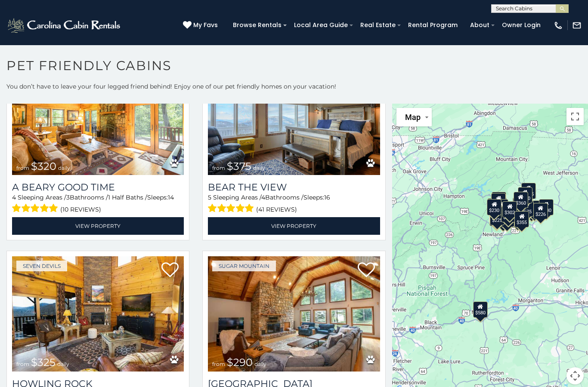 Image resolution: width=588 pixels, height=387 pixels. Describe the element at coordinates (327, 197) in the screenshot. I see `span: 16` at that location.